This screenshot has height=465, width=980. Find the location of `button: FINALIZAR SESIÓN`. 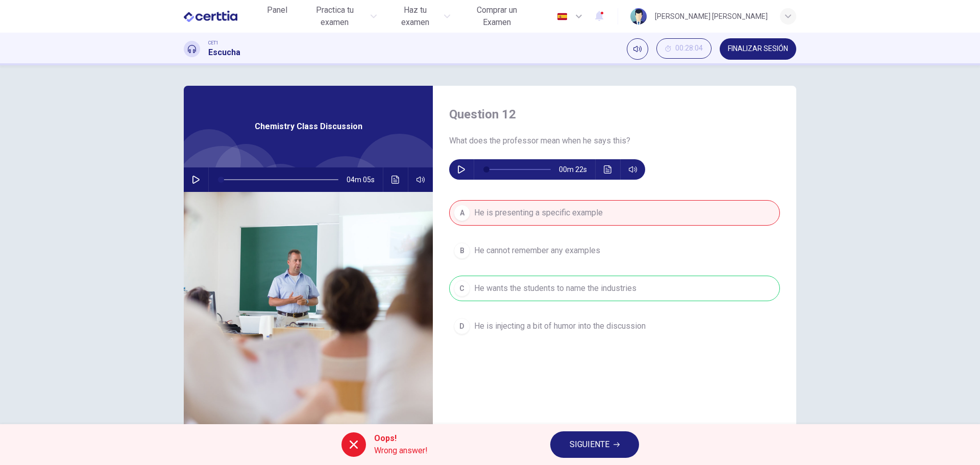

button: FINALIZAR SESIÓN is located at coordinates (758, 49).